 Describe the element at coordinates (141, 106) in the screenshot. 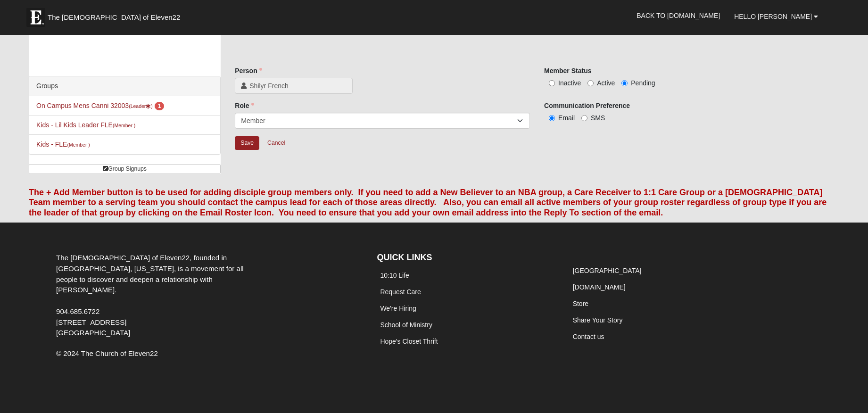

I see `small: (Leader )` at that location.